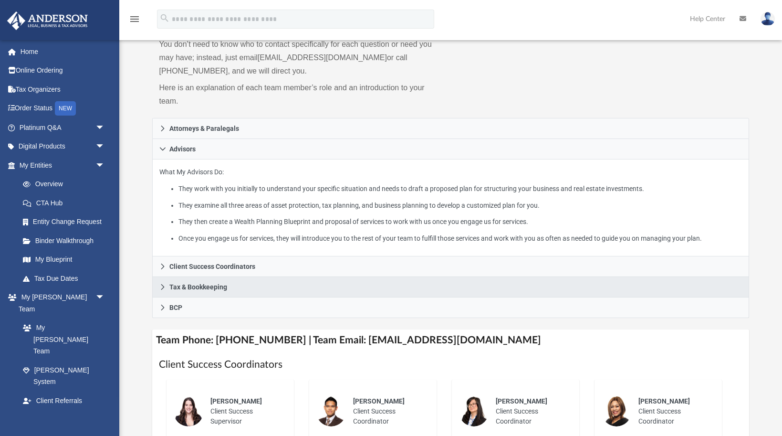  What do you see at coordinates (66, 184) in the screenshot?
I see `a: Overview` at bounding box center [66, 184].